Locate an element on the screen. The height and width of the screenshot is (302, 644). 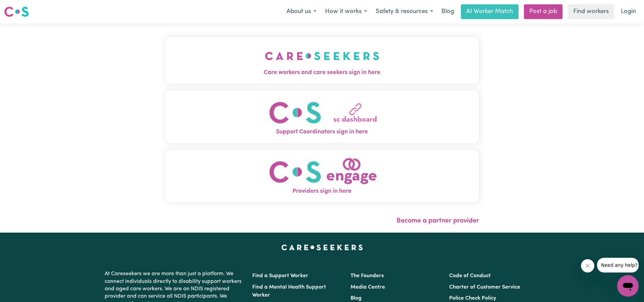
a: Login is located at coordinates (629, 12).